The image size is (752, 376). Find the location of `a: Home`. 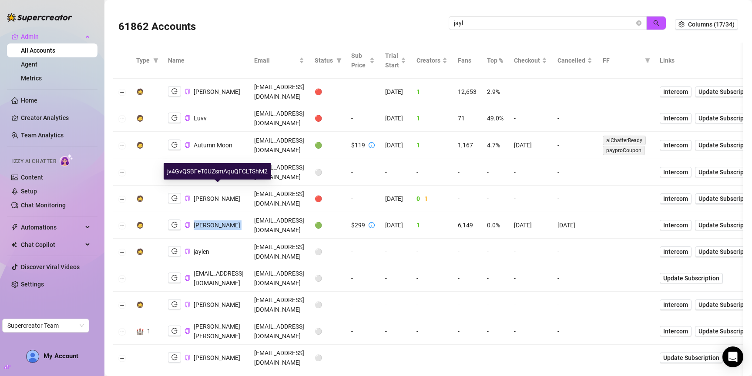

a: Home is located at coordinates (29, 100).